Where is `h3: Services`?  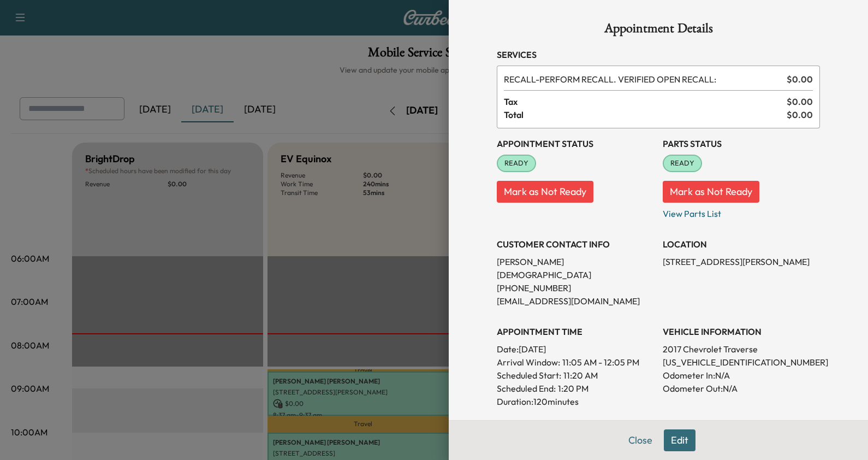 h3: Services is located at coordinates (658, 55).